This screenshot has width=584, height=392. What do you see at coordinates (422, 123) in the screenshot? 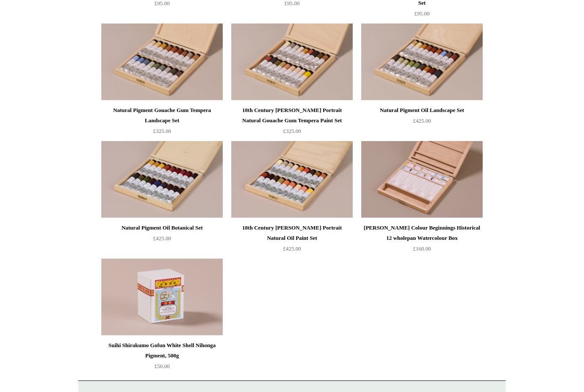
I see `a: Natural Pigment Oil Landscape Set £425.00` at bounding box center [422, 123].